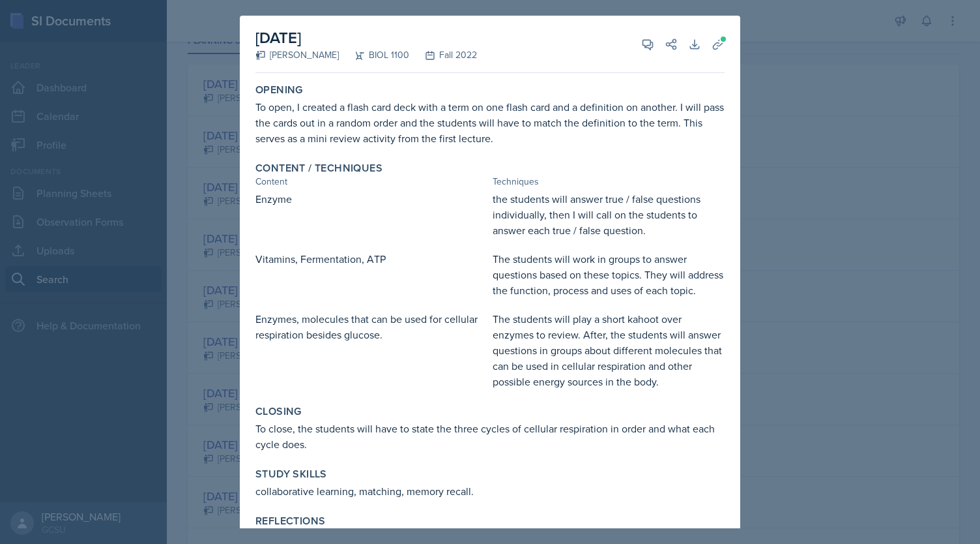 This screenshot has height=544, width=980. Describe the element at coordinates (608, 215) in the screenshot. I see `div: the students will answer true / false questions individually, then I will call on the students to...` at that location.